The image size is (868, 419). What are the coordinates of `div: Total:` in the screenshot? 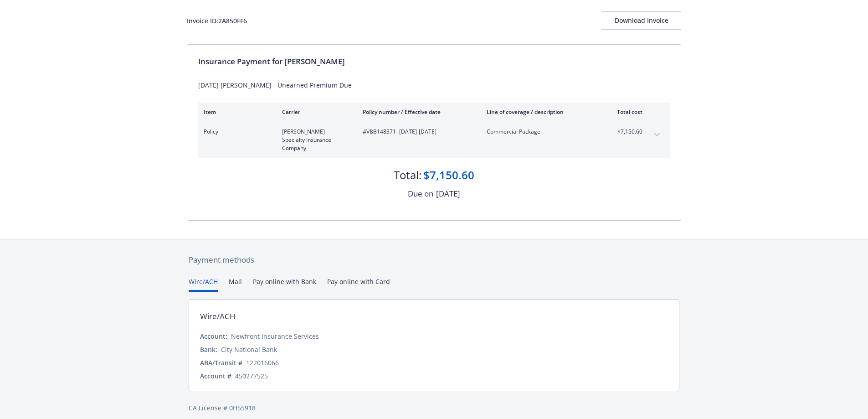 It's located at (407, 175).